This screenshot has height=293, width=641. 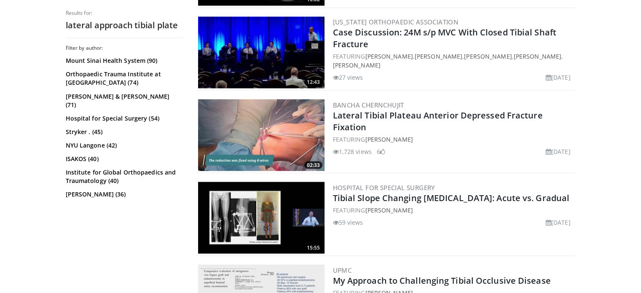 What do you see at coordinates (124, 159) in the screenshot?
I see `a: ISAKOS (40)` at bounding box center [124, 159].